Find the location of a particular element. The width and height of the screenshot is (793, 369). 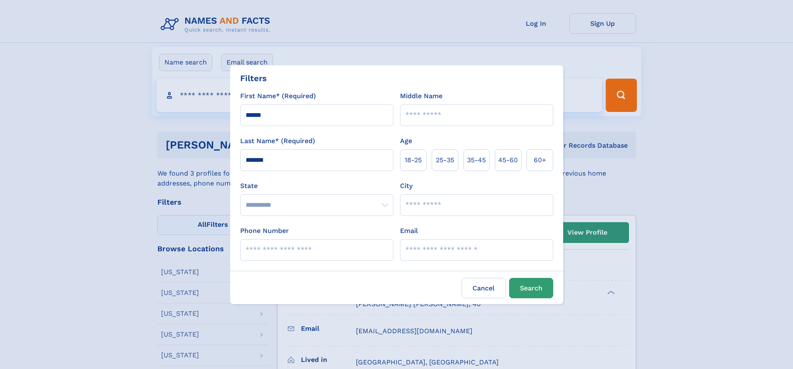

label: Email is located at coordinates (409, 231).